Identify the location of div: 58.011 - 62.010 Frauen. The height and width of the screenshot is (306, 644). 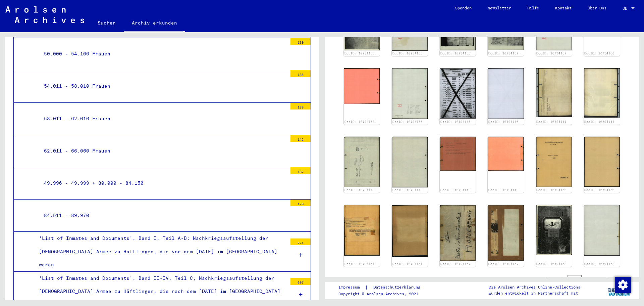
(163, 118).